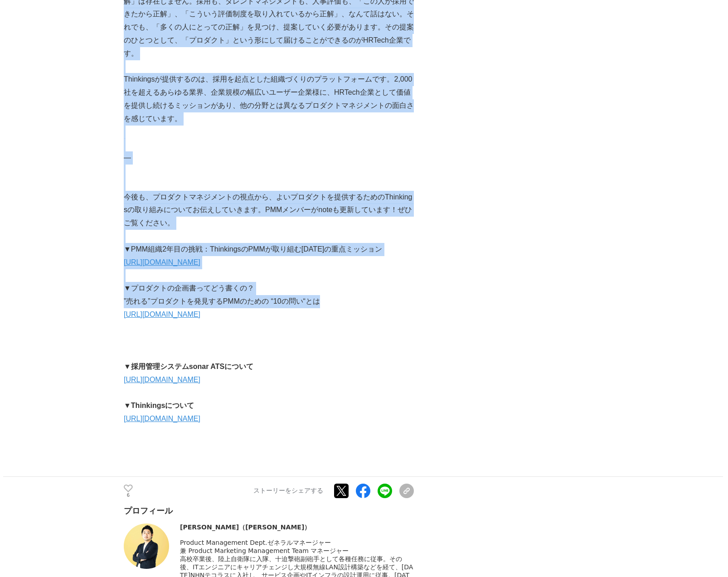  What do you see at coordinates (269, 288) in the screenshot?
I see `p: ▼プロダクトの企画書ってどう書くの？` at bounding box center [269, 288].